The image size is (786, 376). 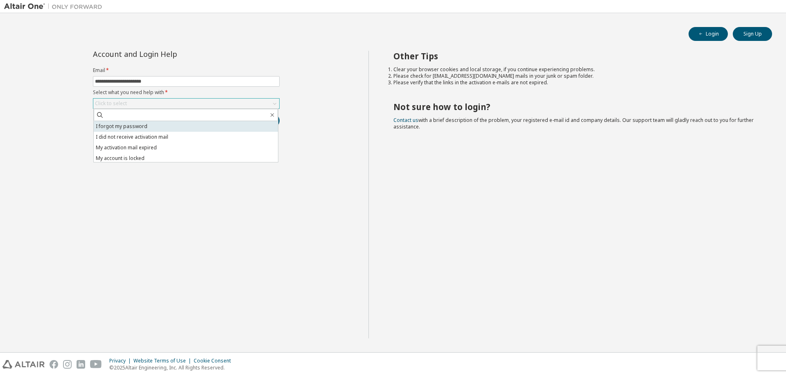 What do you see at coordinates (708, 34) in the screenshot?
I see `button: Login` at bounding box center [708, 34].